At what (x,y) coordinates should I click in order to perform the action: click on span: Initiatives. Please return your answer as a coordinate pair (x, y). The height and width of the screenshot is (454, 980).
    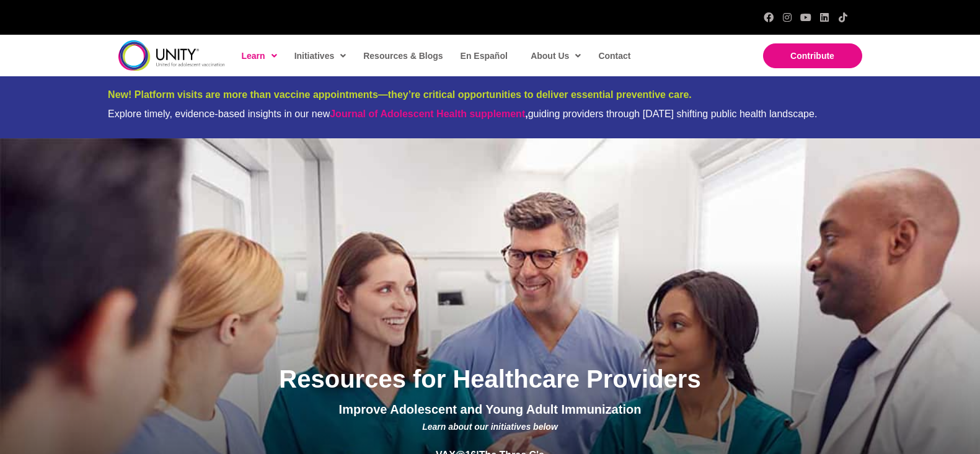
    Looking at the image, I should click on (320, 56).